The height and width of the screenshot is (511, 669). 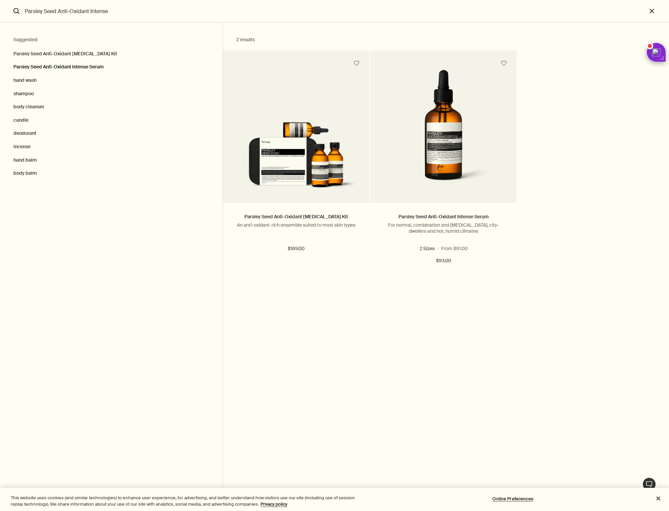 What do you see at coordinates (357, 40) in the screenshot?
I see `h2: 2 results` at bounding box center [357, 40].